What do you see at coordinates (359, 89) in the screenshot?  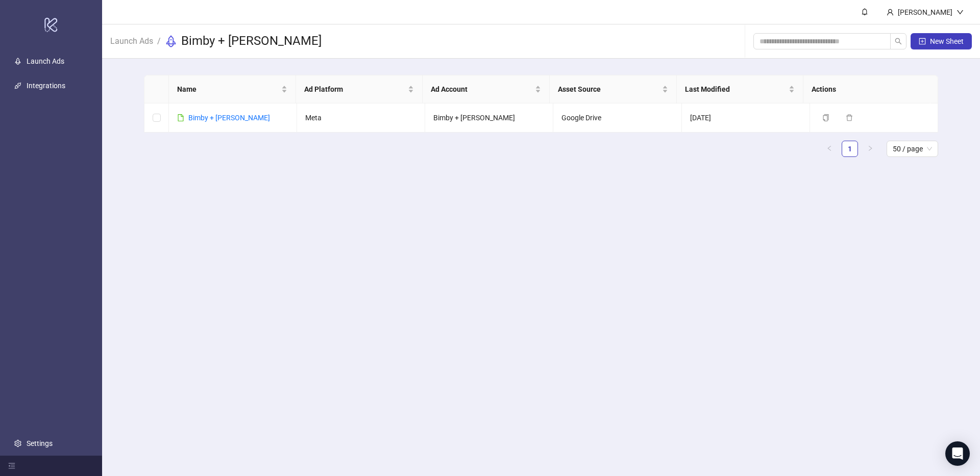 I see `th: Ad Platform` at bounding box center [359, 89].